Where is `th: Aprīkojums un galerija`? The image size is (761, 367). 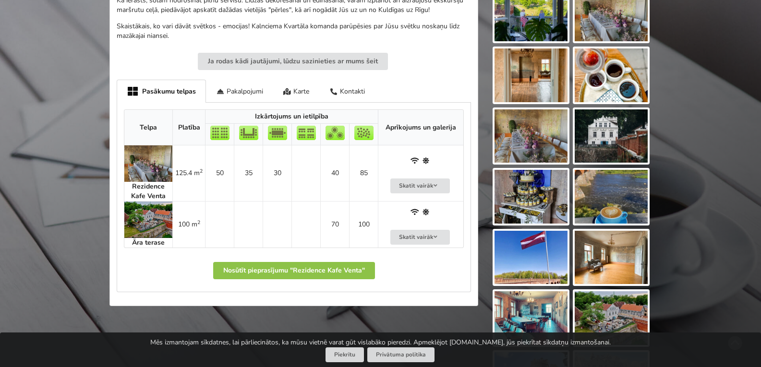
th: Aprīkojums un galerija is located at coordinates (421, 128).